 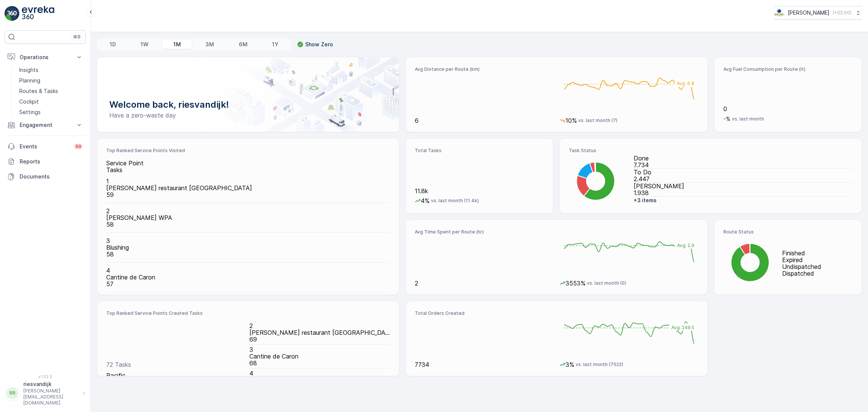 I want to click on p: Finished, so click(x=817, y=253).